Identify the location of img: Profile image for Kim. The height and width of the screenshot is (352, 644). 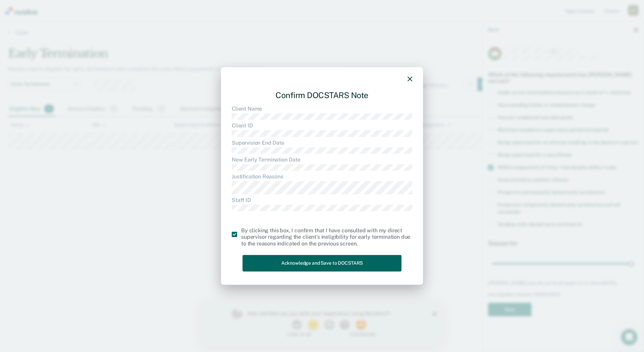
(35, 12).